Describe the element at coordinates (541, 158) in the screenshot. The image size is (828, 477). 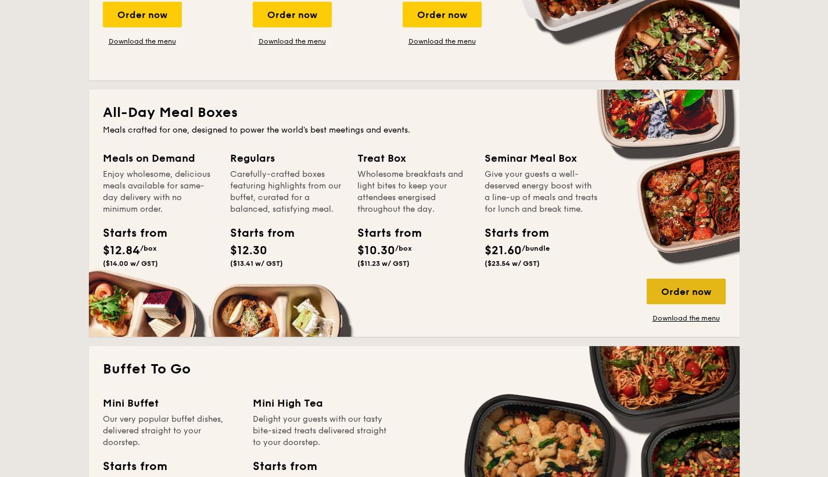
I see `div: Seminar Meal Box` at that location.